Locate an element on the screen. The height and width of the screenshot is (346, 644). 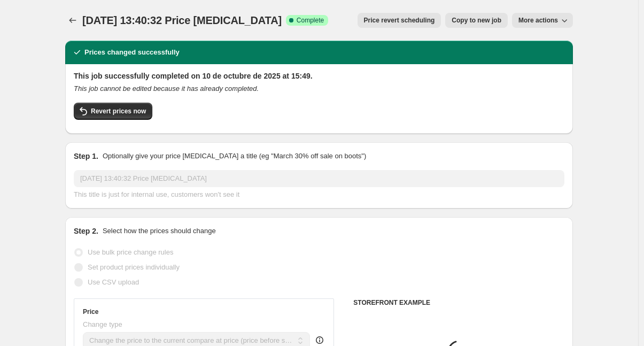
span: This title is just for internal use, customers won't see it is located at coordinates (157, 194).